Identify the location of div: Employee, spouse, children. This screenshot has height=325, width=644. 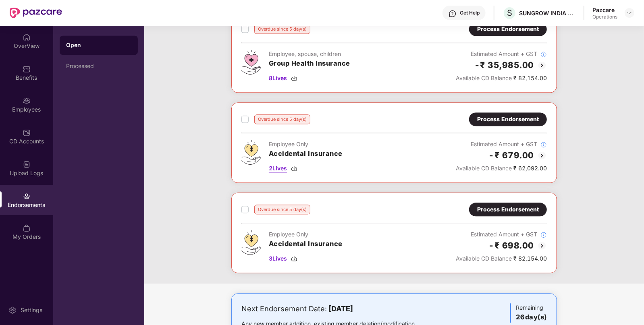
(309, 54).